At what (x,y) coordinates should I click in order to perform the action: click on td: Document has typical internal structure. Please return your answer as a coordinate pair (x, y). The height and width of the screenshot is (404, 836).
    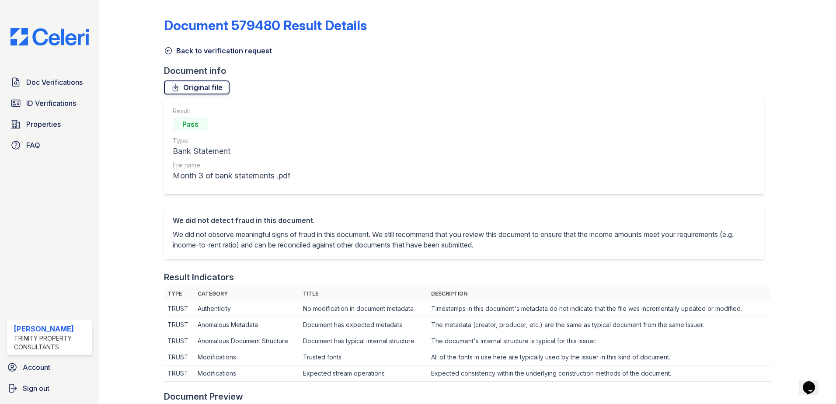
    Looking at the image, I should click on (363, 341).